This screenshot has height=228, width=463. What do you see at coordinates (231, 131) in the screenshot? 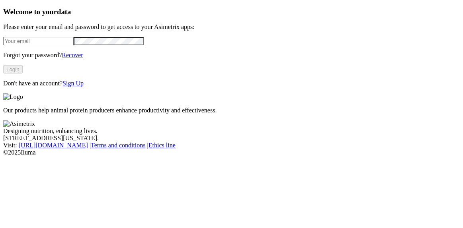
I see `div: Designing nutrition, enhancing lives.` at bounding box center [231, 131].